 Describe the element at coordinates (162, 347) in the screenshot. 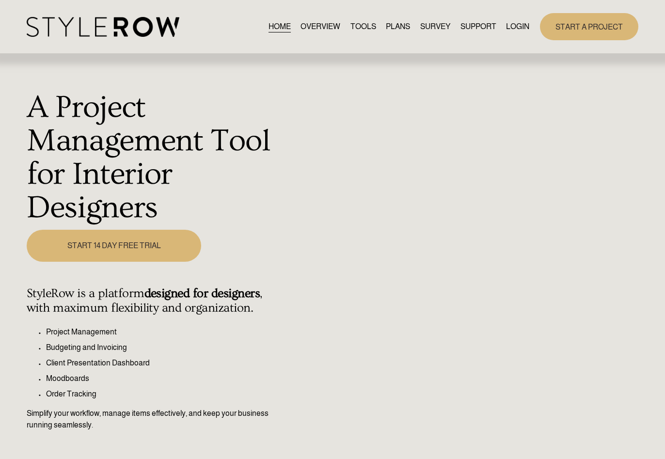

I see `p: Budgeting and Invoicing` at that location.